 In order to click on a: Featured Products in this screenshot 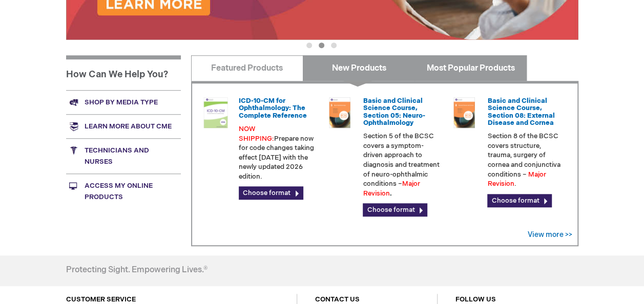, I will do `click(247, 68)`.